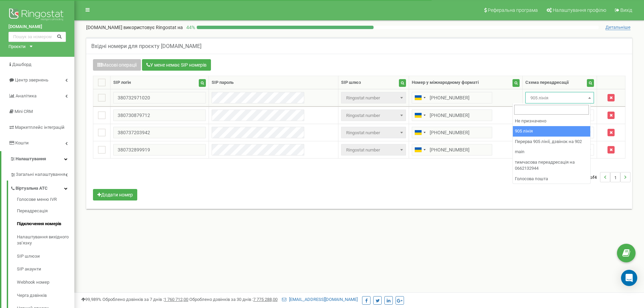 This screenshot has height=308, width=644. What do you see at coordinates (22, 143) in the screenshot?
I see `span: Кошти` at bounding box center [22, 143].